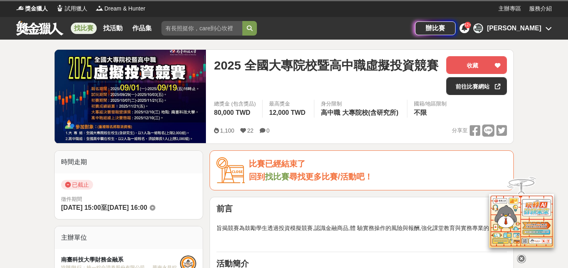  Describe the element at coordinates (435, 28) in the screenshot. I see `div: 辦比賽` at that location.